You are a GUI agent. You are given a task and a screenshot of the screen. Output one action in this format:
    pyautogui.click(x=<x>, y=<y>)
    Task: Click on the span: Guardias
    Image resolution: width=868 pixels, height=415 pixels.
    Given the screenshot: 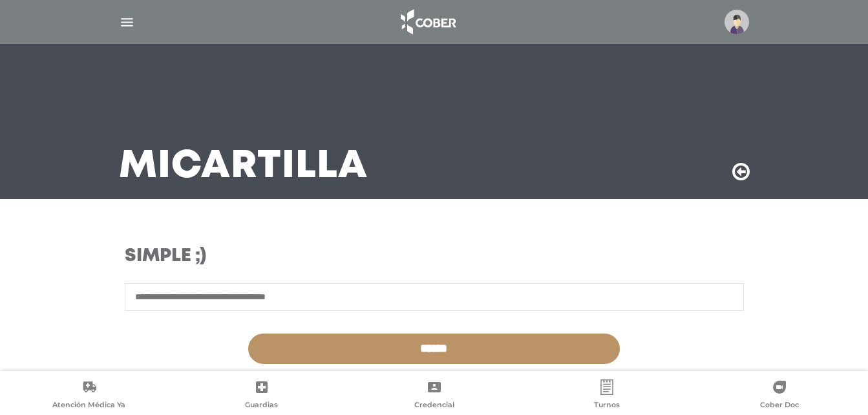 What is the action you would take?
    pyautogui.click(x=261, y=406)
    